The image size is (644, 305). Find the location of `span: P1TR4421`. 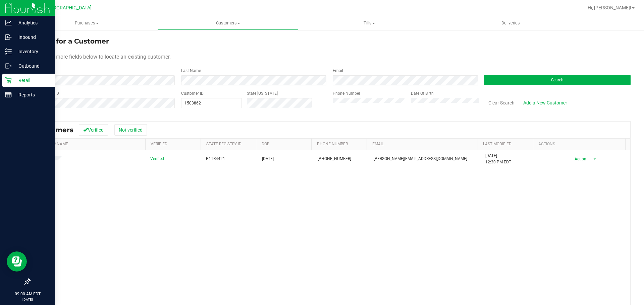

span: P1TR4421 is located at coordinates (215, 159).